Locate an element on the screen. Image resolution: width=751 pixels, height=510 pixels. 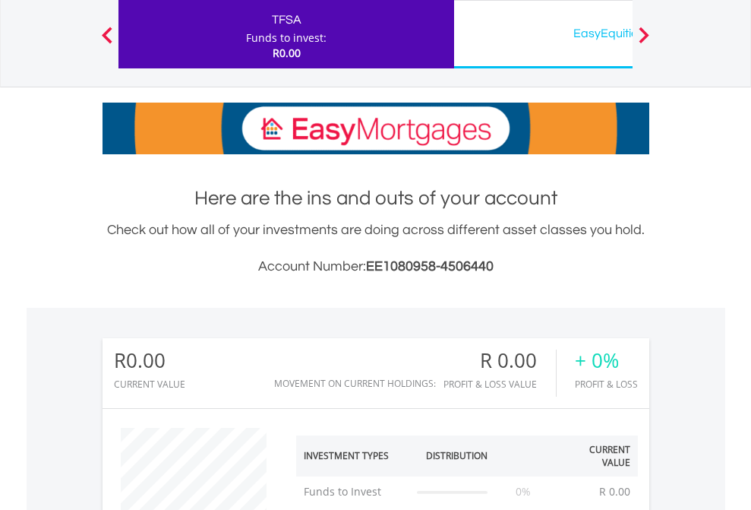
td: 0% is located at coordinates (523, 492).